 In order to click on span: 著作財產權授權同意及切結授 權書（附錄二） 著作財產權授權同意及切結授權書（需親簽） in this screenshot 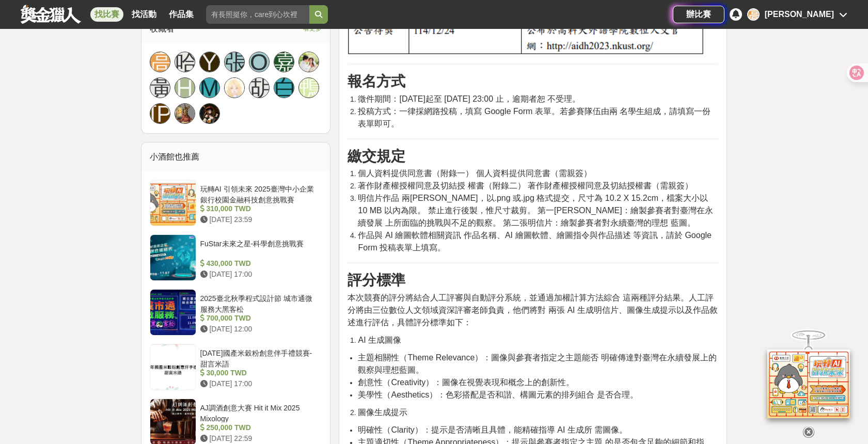, I will do `click(525, 185)`.